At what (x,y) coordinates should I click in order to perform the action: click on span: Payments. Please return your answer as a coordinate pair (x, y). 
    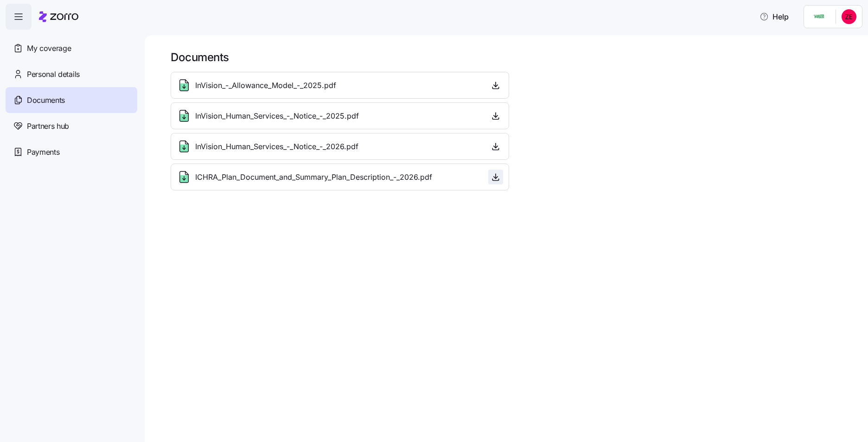
    Looking at the image, I should click on (43, 152).